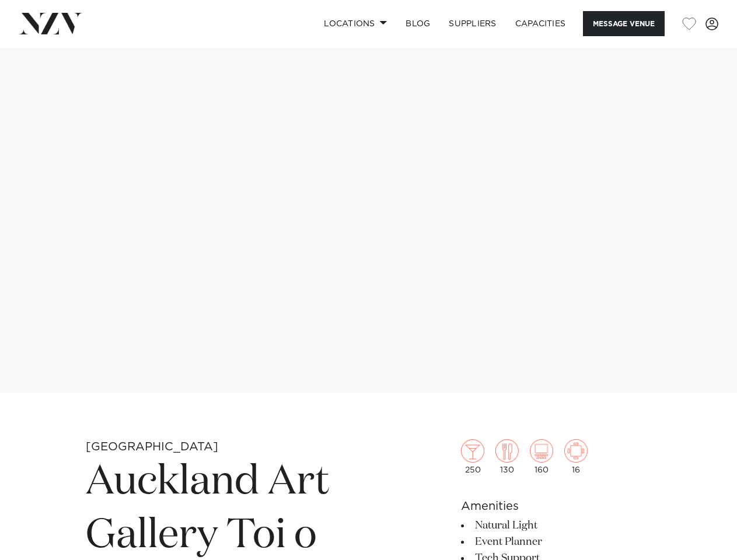 The image size is (737, 560). Describe the element at coordinates (472, 451) in the screenshot. I see `img: cocktail.png` at that location.